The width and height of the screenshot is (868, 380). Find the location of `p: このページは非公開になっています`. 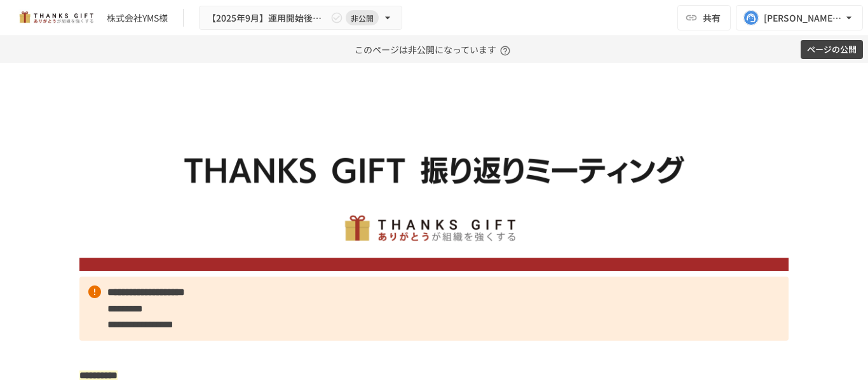

p: このページは非公開になっています is located at coordinates (434, 49).